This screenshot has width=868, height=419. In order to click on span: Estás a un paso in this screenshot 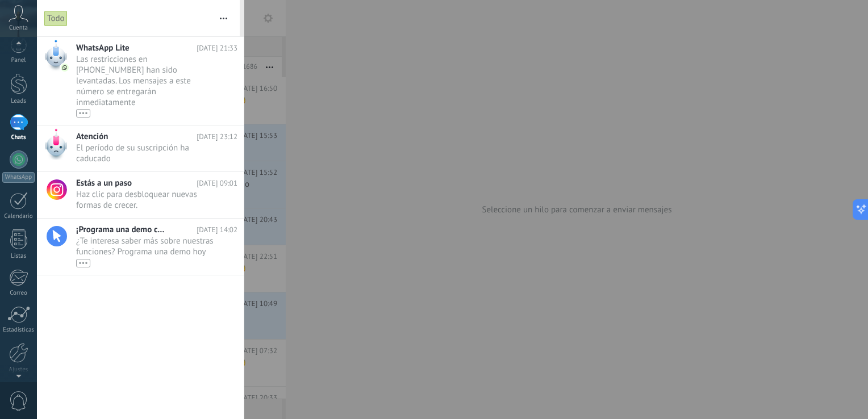, I will do `click(104, 183)`.